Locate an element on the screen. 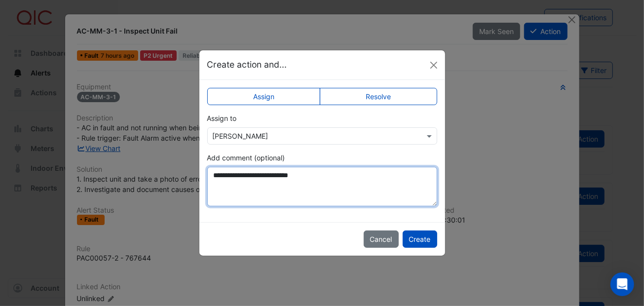 The width and height of the screenshot is (644, 306). label: Resolve is located at coordinates (378, 96).